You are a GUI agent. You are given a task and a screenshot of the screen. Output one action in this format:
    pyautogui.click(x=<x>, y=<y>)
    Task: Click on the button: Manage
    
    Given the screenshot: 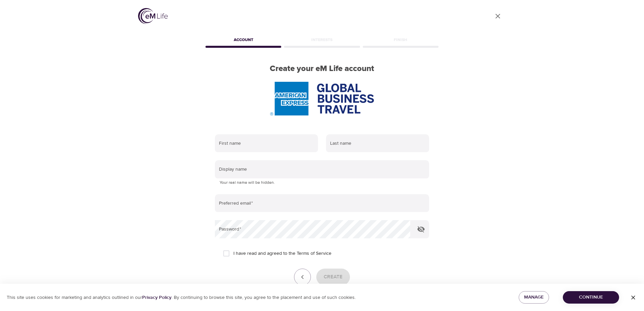 What is the action you would take?
    pyautogui.click(x=534, y=297)
    